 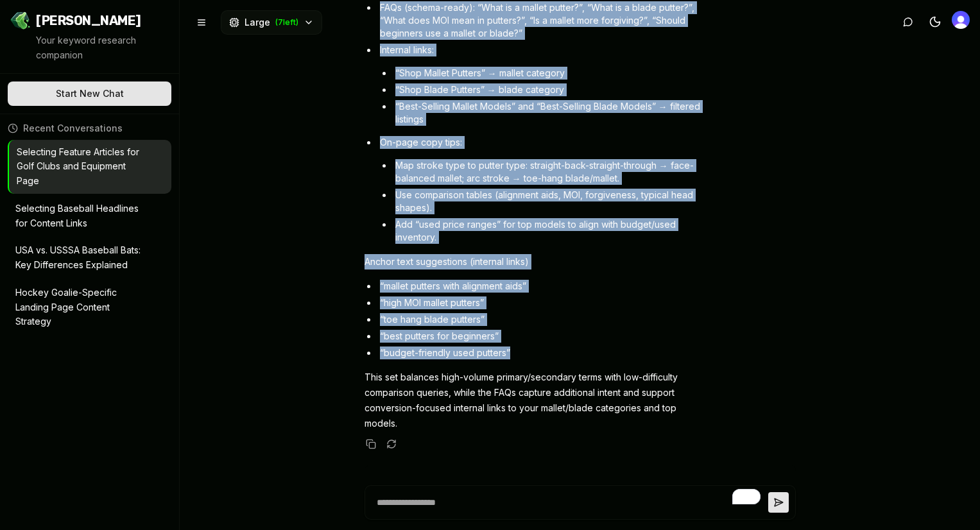 I want to click on li: “Shop Mallet Putters” → mallet category, so click(x=551, y=73).